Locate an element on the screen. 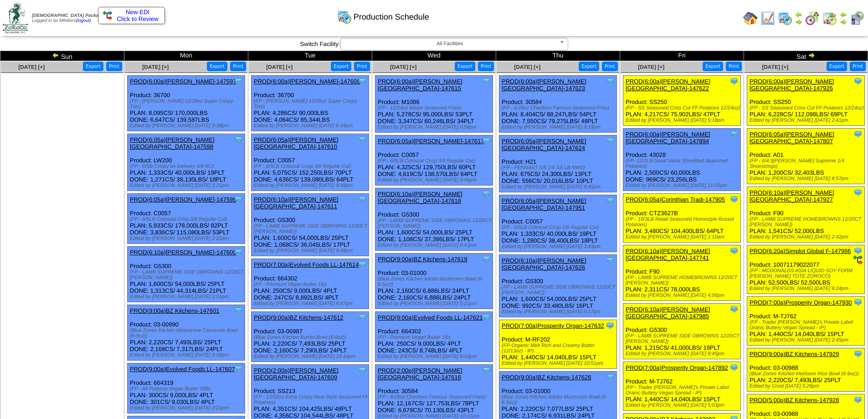 This screenshot has height=419, width=868. div: Product: 30584 PLAN: 8,404CS / 88,247LBS / 54PLT DONE: 7,550CS / 79,275LBS / 48PLT is located at coordinates (558, 104).